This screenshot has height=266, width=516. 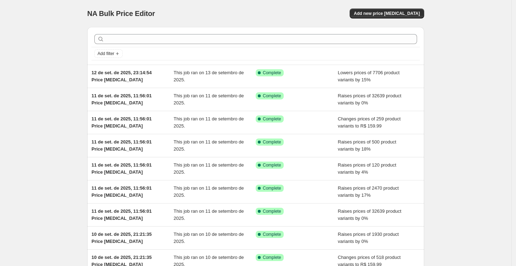 I want to click on span: NA Bulk Price Editor, so click(x=121, y=13).